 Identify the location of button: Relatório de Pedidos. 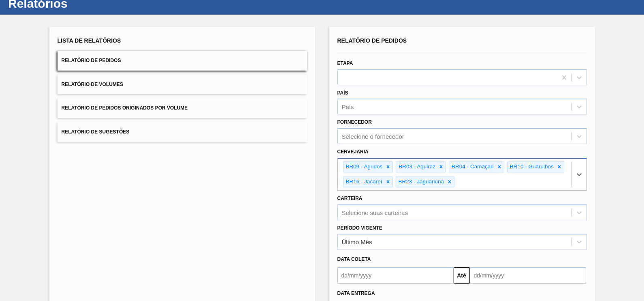
(182, 60).